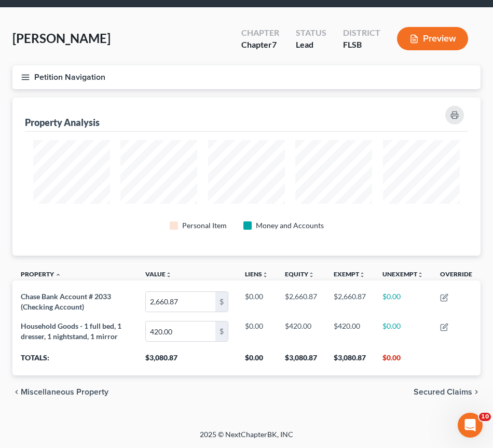 This screenshot has width=493, height=448. Describe the element at coordinates (62, 122) in the screenshot. I see `div: Property Analysis` at that location.